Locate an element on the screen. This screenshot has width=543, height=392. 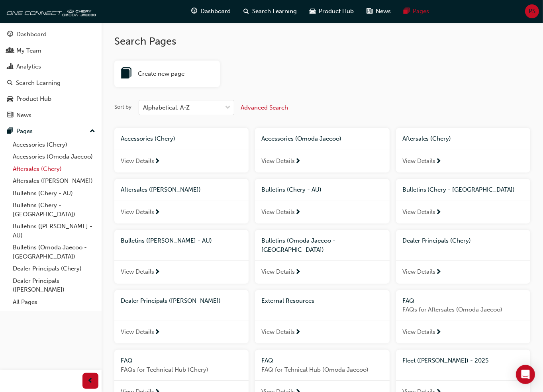
span: News is located at coordinates (384, 11).